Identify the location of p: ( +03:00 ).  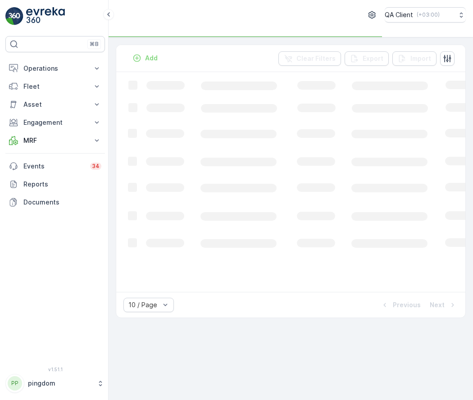
(428, 15).